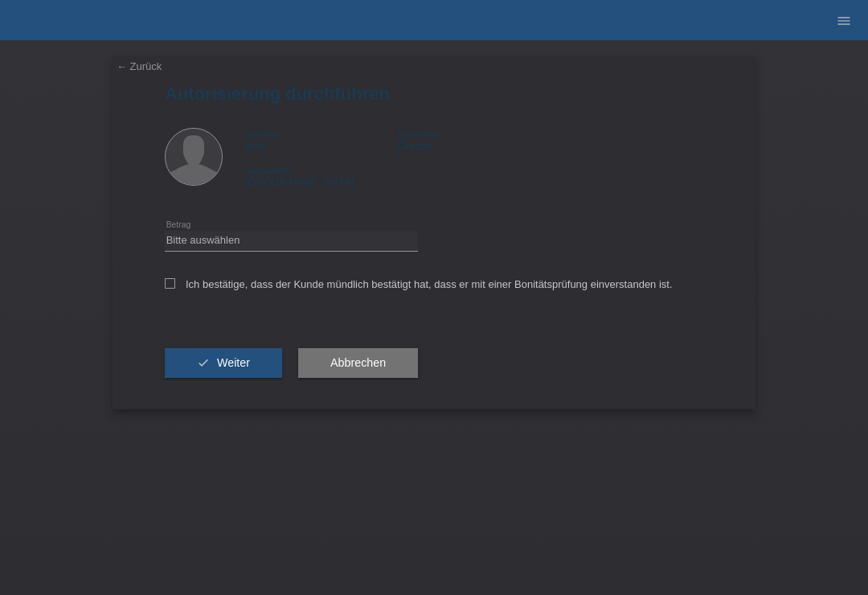 This screenshot has width=868, height=595. What do you see at coordinates (419, 283) in the screenshot?
I see `label: Ich bestätige, dass der Kunde mündlich bestätigt hat, dass er mit einer Bonitätsprüfung einversta...` at bounding box center [419, 283].